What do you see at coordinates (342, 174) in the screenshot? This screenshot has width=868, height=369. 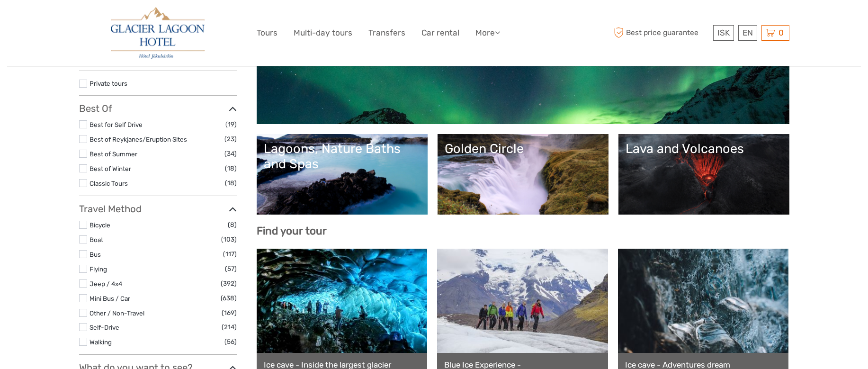 I see `a: Lagoons, Nature Baths and Spas` at bounding box center [342, 174].